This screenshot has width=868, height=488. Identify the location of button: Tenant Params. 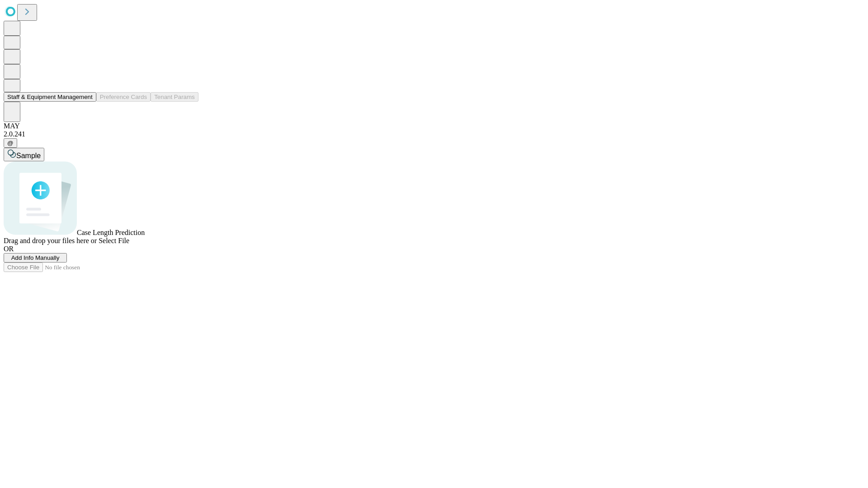
(175, 97).